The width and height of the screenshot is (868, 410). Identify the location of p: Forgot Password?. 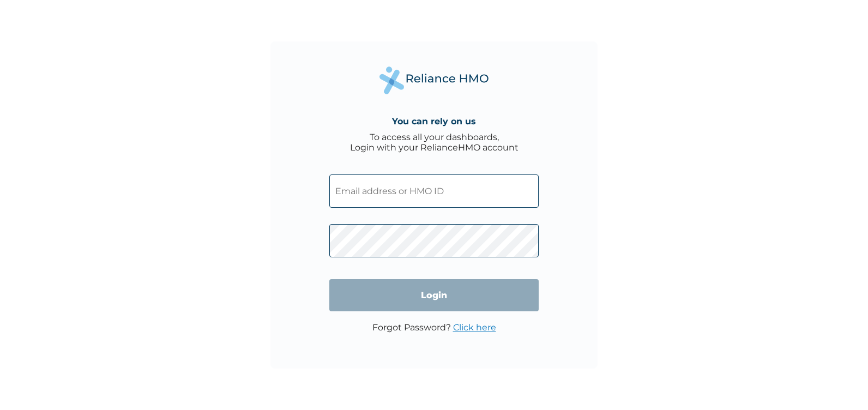
(434, 327).